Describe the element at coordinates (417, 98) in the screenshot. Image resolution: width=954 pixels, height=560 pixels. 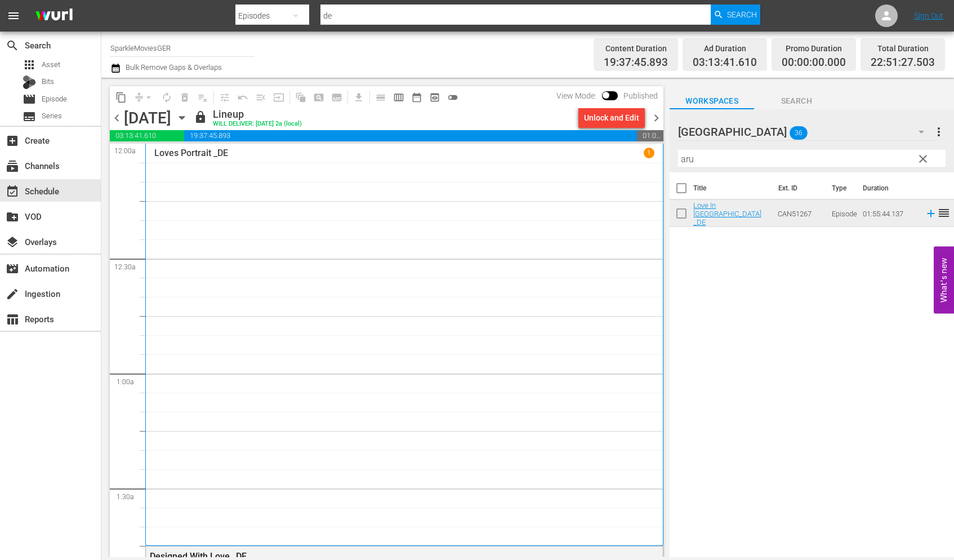
I see `span: date_range_outlined` at that location.